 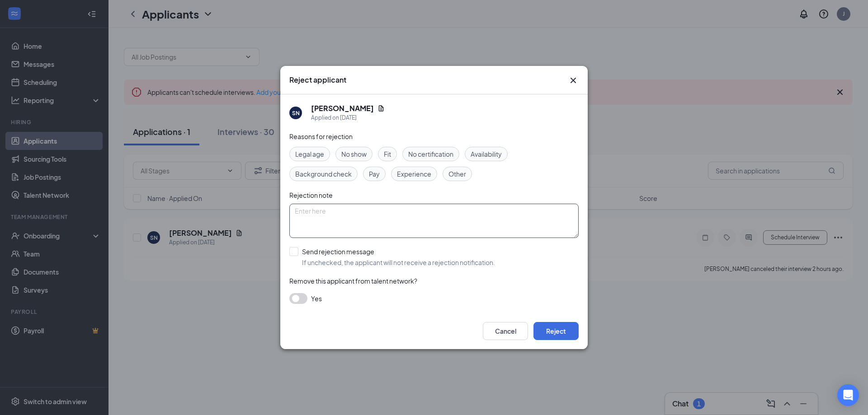 What do you see at coordinates (311, 195) in the screenshot?
I see `span: Rejection note` at bounding box center [311, 195].